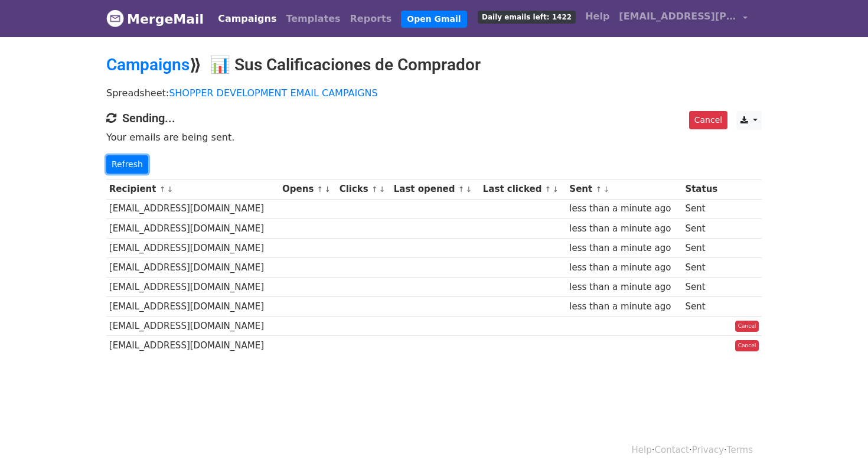 This screenshot has width=868, height=473. I want to click on p: Your emails are being sent., so click(434, 137).